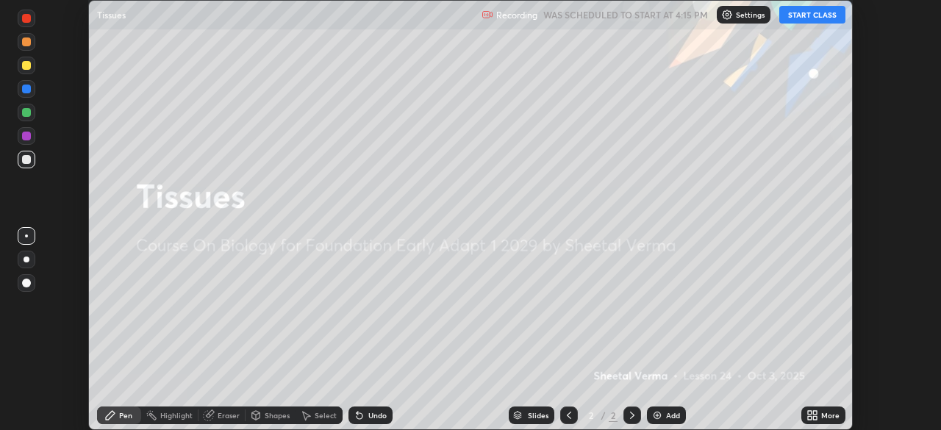 This screenshot has height=430, width=941. What do you see at coordinates (488, 15) in the screenshot?
I see `img: recording.375f2c34.svg` at bounding box center [488, 15].